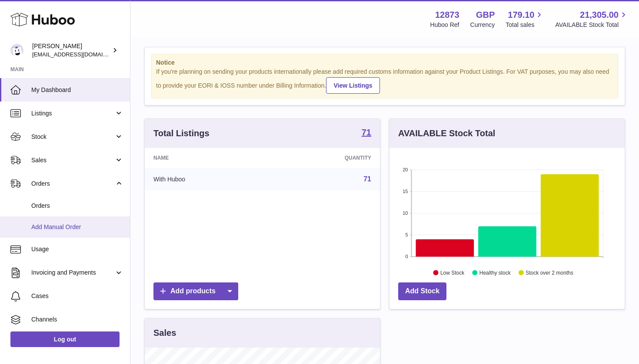  What do you see at coordinates (77, 90) in the screenshot?
I see `span: My Dashboard` at bounding box center [77, 90].